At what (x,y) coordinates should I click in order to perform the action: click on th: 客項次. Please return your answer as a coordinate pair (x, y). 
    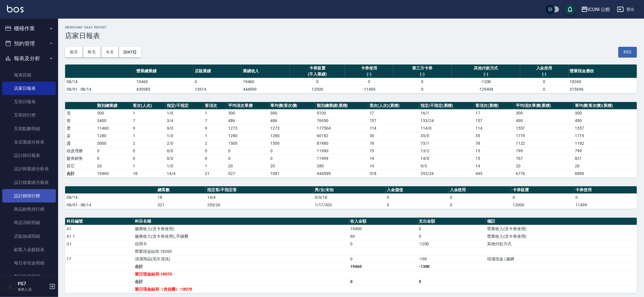
    Looking at the image, I should click on (215, 106).